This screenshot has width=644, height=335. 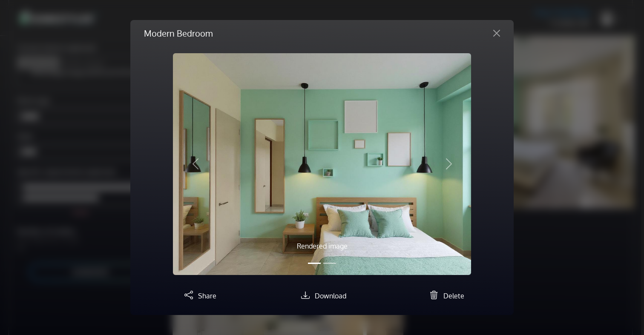 I want to click on button: Delete, so click(x=445, y=295).